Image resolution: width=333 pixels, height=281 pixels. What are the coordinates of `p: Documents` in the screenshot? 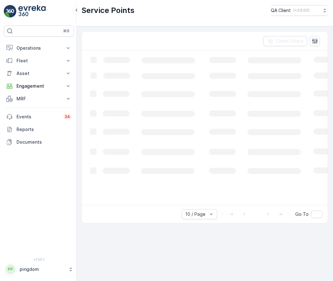 It's located at (44, 142).